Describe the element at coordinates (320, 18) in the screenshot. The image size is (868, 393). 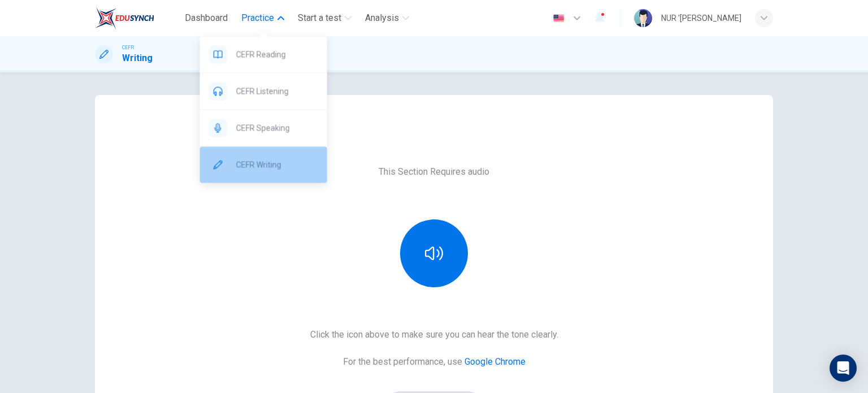
I see `span: Start a test` at that location.